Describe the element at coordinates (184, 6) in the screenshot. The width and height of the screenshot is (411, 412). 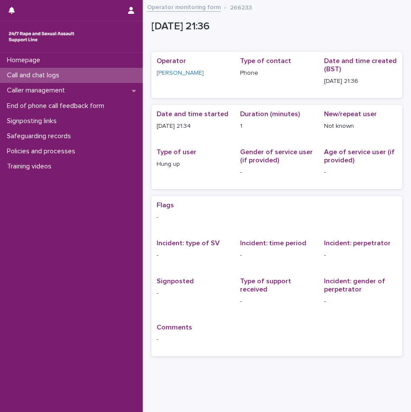
I see `a: Operator monitoring form` at that location.